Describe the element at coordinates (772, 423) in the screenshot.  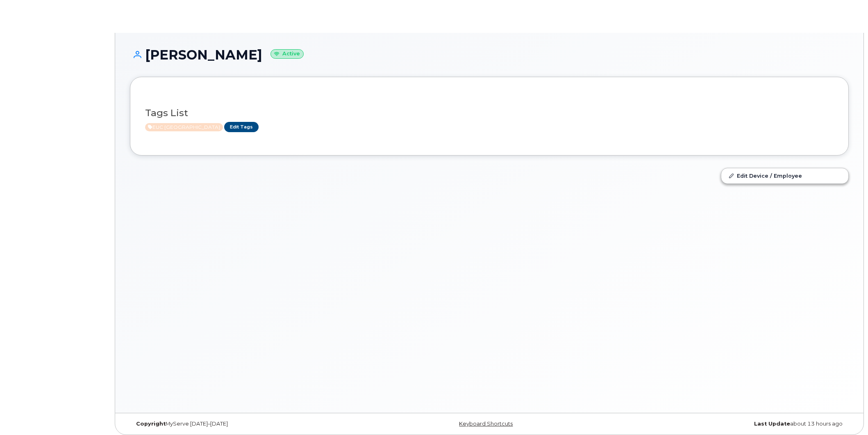
I see `strong: Last Update` at that location.